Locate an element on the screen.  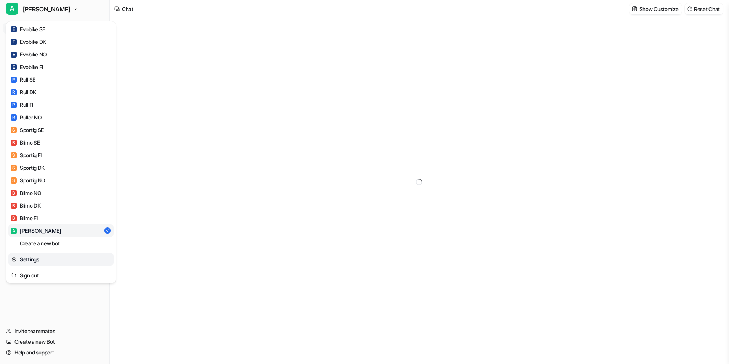
div: Rull SE is located at coordinates (23, 79).